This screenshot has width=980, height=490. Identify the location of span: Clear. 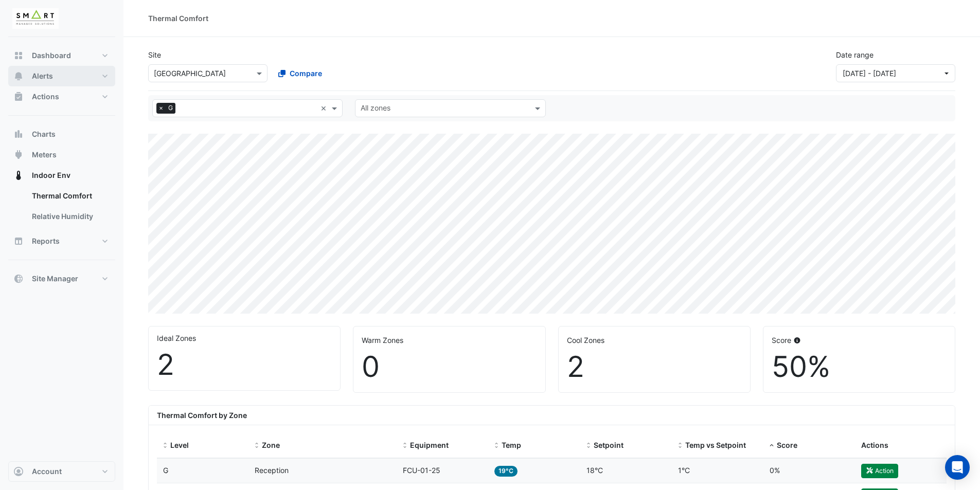
(325, 108).